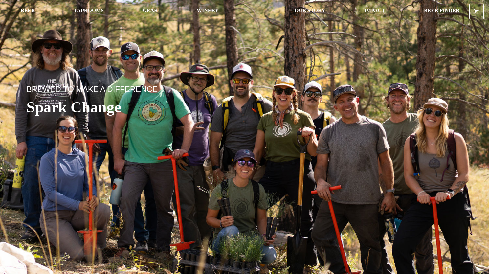 The height and width of the screenshot is (274, 489). I want to click on a: Gear, so click(149, 12).